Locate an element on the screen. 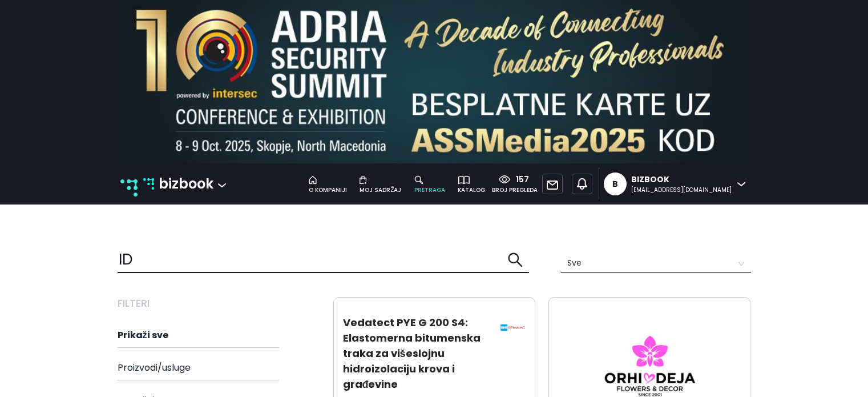  div: katalog is located at coordinates (471, 191).